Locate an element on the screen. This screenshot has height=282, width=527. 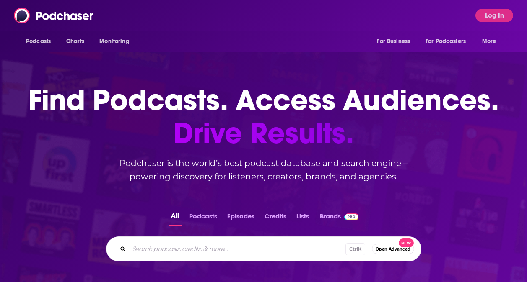
img: Podchaser - Follow, Share and Rate Podcasts is located at coordinates (54, 16).